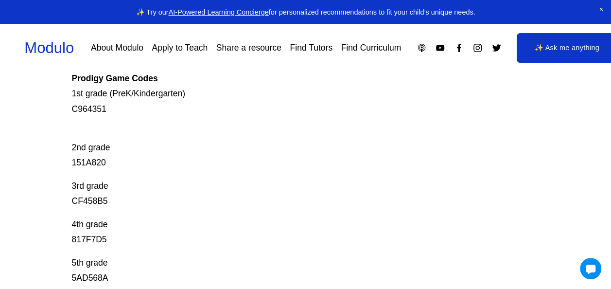  What do you see at coordinates (421, 48) in the screenshot?
I see `a: Apple Podcasts` at bounding box center [421, 48].